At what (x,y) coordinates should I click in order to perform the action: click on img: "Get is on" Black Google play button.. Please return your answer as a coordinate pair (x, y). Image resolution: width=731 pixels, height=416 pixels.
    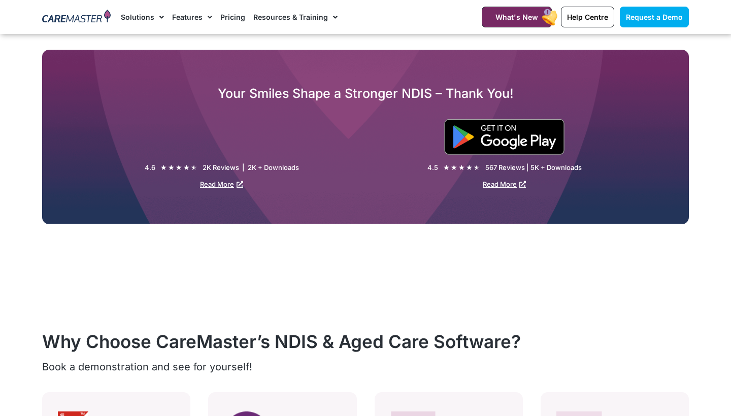
    Looking at the image, I should click on (504, 138).